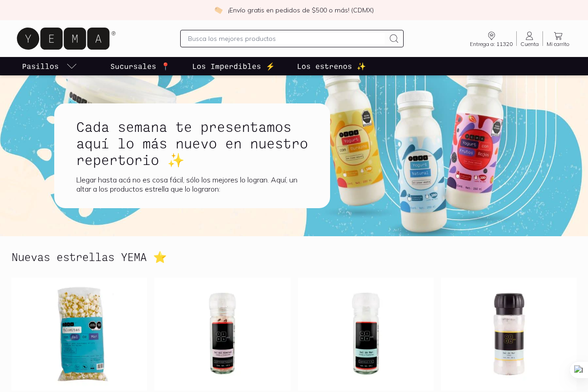 The image size is (588, 392). What do you see at coordinates (192, 143) in the screenshot?
I see `h1: Cada semana te presentamos aquí lo más nuevo en nuestro repertorio ✨` at bounding box center [192, 143].